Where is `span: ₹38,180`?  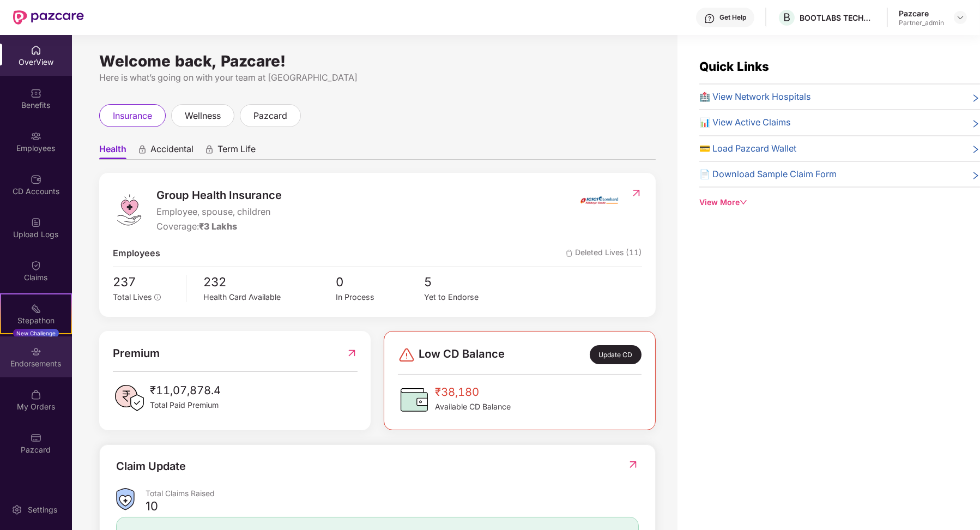 span: ₹38,180 is located at coordinates (473, 392).